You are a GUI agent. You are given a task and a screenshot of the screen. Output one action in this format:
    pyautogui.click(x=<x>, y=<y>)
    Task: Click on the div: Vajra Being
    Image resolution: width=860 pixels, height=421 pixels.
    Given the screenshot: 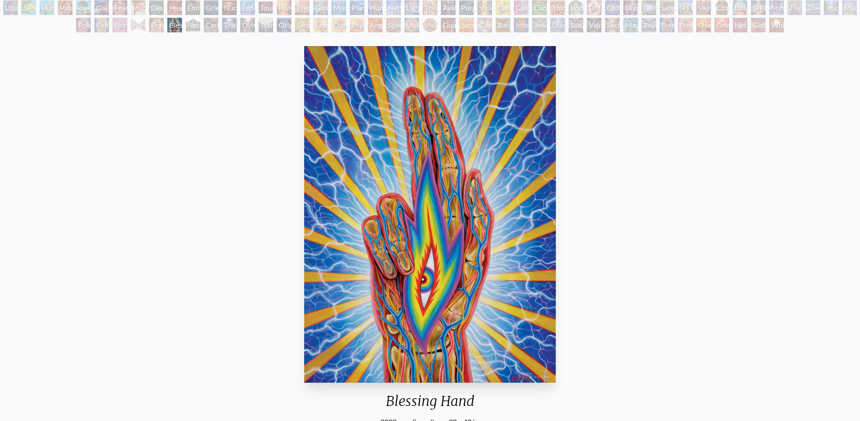 What is the action you would take?
    pyautogui.click(x=594, y=25)
    